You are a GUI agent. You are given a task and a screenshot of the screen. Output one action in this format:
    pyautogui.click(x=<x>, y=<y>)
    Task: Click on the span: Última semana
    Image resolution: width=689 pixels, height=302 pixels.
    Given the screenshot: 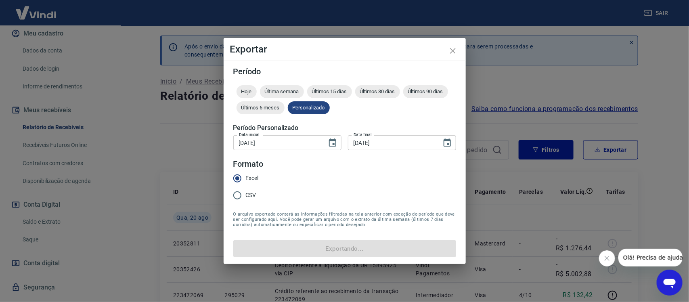 What is the action you would take?
    pyautogui.click(x=282, y=91)
    